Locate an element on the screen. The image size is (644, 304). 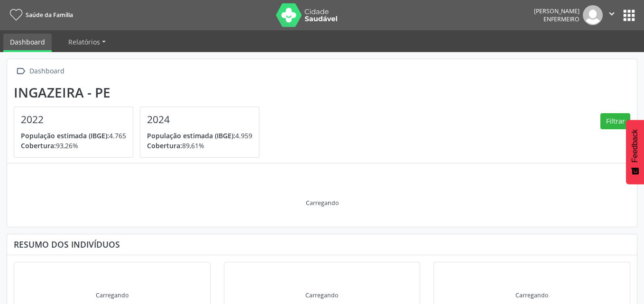
span: Enfermeiro is located at coordinates (561, 19).